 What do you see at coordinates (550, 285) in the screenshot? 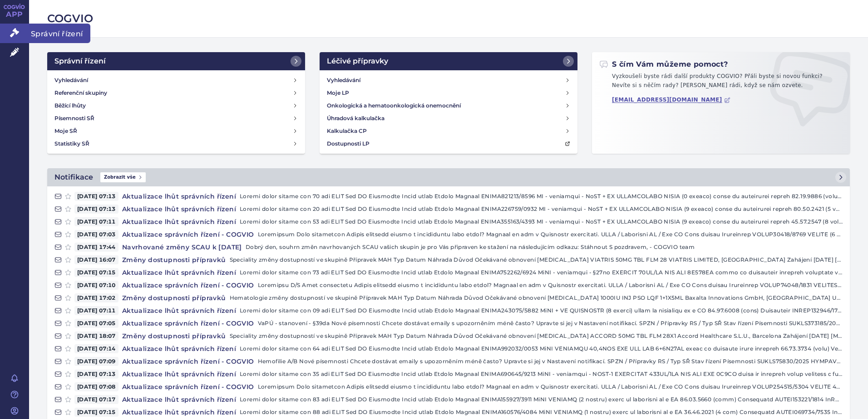
I see `p: Loremipsu D/S Amet consectetu Adipis elitsedd eiusmo t incididuntu labo etdol? Magnaal en adm v Q...` at bounding box center [550, 285].